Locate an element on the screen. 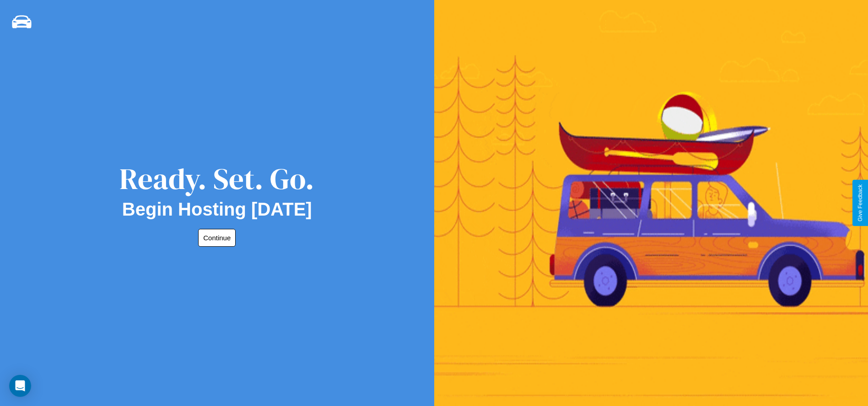 The width and height of the screenshot is (868, 406). div: Ready. Set. Go. is located at coordinates (217, 178).